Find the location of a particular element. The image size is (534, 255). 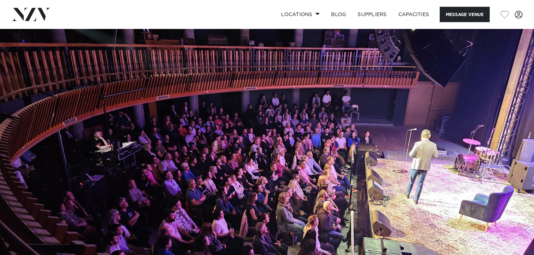

a: Locations is located at coordinates (300, 14).